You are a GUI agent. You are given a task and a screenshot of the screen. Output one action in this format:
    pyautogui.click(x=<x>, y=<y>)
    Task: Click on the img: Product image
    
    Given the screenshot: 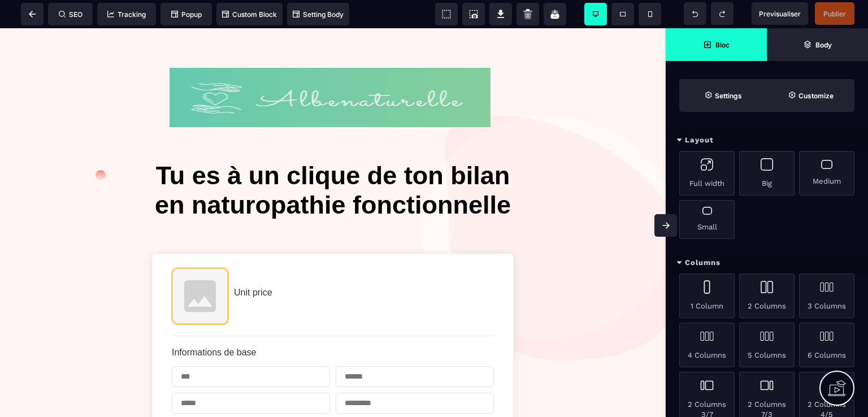 What is the action you would take?
    pyautogui.click(x=200, y=268)
    